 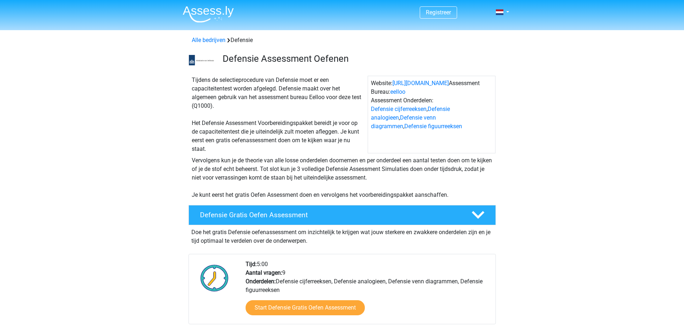 What do you see at coordinates (214, 278) in the screenshot?
I see `img: Klok` at bounding box center [214, 278].